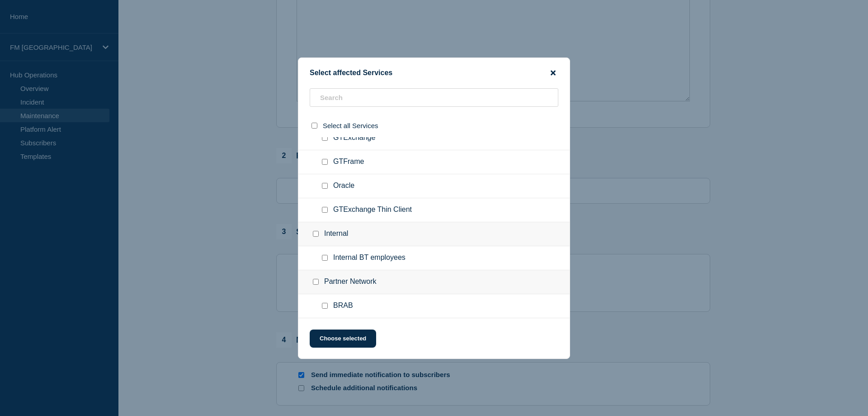  Describe the element at coordinates (434, 97) in the screenshot. I see `input: Search` at that location.